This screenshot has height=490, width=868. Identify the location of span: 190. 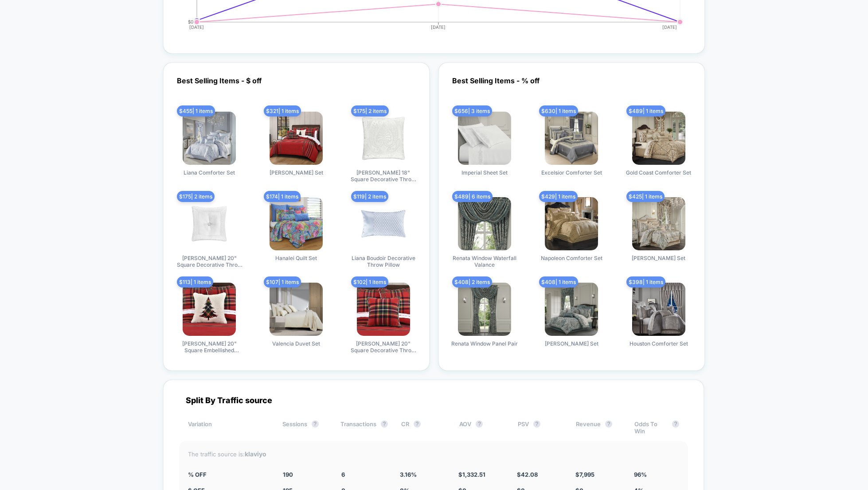
(288, 474).